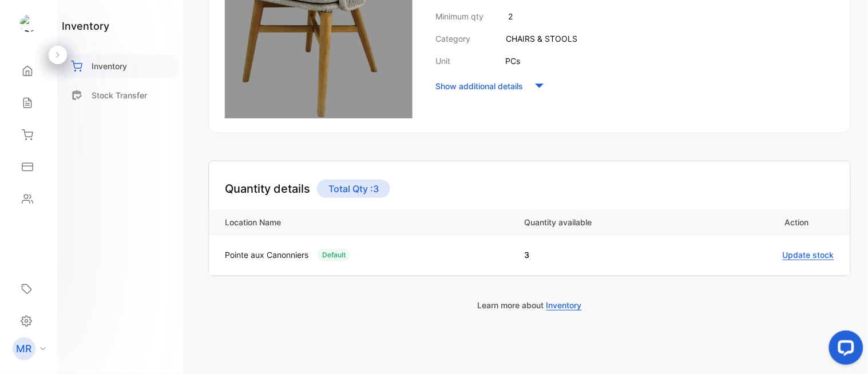 This screenshot has width=868, height=374. I want to click on p: 3, so click(606, 254).